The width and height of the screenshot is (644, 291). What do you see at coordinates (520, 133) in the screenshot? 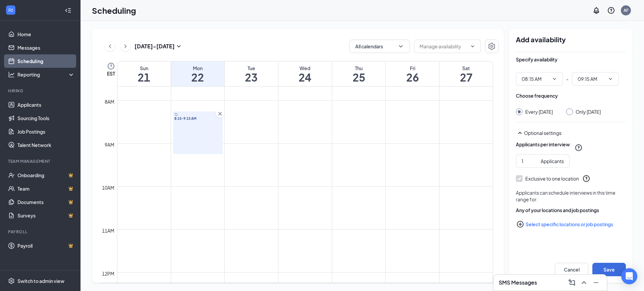
I see `svg: SmallChevronUp` at bounding box center [520, 133].